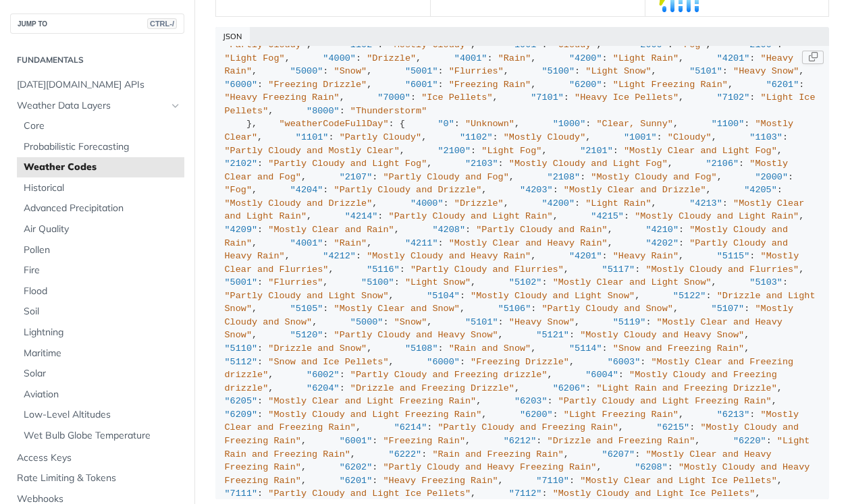 The height and width of the screenshot is (504, 850). Describe the element at coordinates (443, 296) in the screenshot. I see `span: "5104"` at that location.